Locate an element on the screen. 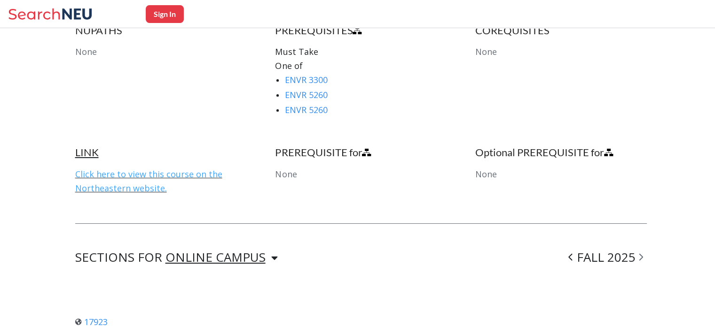 This screenshot has width=715, height=326. a: Click here to view this course on the Northeastern website. is located at coordinates (148, 181).